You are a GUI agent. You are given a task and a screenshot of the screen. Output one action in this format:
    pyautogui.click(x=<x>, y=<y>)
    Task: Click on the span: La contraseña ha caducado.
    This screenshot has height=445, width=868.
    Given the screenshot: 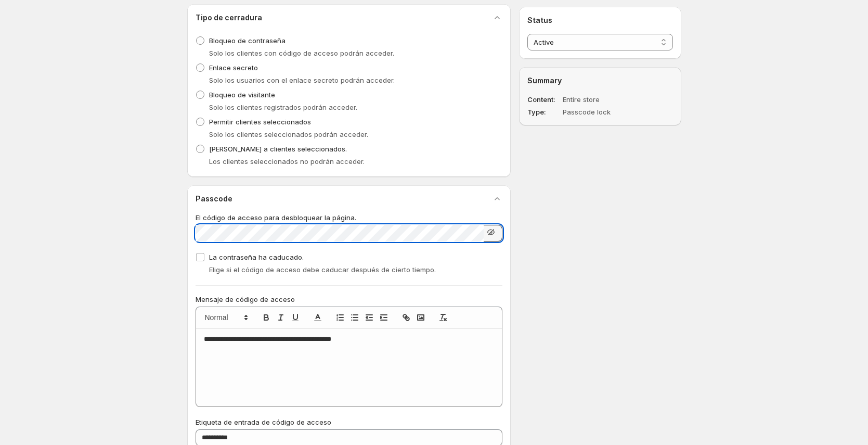 What is the action you would take?
    pyautogui.click(x=257, y=257)
    